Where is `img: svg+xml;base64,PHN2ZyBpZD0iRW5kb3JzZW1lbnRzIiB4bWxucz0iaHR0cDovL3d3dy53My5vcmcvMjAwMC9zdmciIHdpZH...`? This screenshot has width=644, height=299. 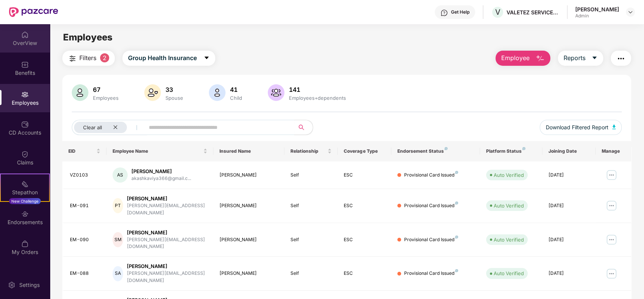
img: svg+xml;base64,PHN2ZyBpZD0iRW5kb3JzZW1lbnRzIiB4bWxucz0iaHR0cDovL3d3dy53My5vcmcvMjAwMC9zdmciIHdpZH... is located at coordinates (25, 214).